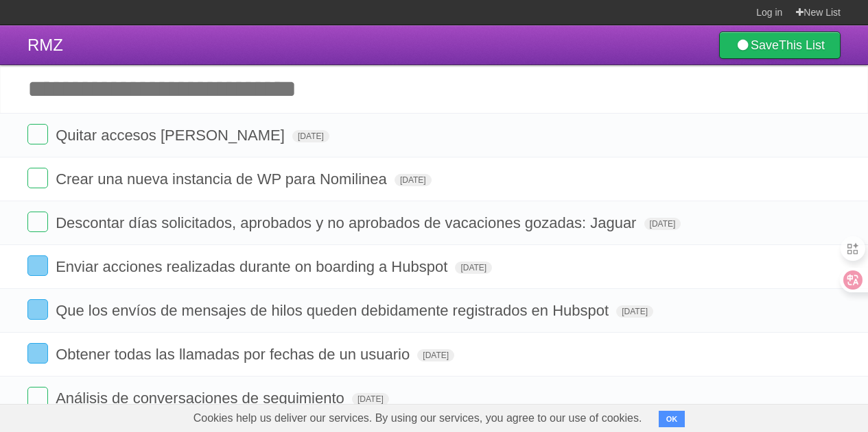 This screenshot has height=432, width=868. What do you see at coordinates (334, 310) in the screenshot?
I see `span: Que los envíos de mensajes de hilos queden debidamente registrados en Hubspot` at bounding box center [334, 310].